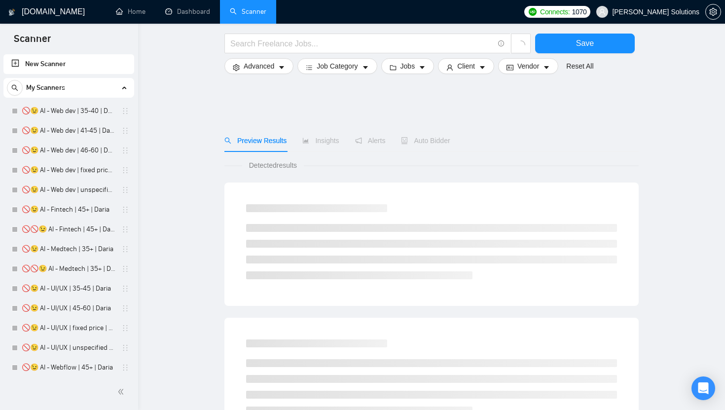  Describe the element at coordinates (370, 141) in the screenshot. I see `span: Alerts` at that location.